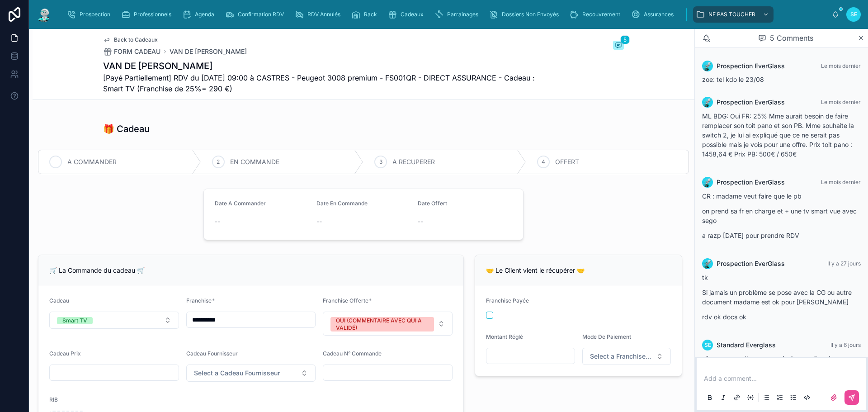  I want to click on span: Cadeau N° Commande, so click(352, 354).